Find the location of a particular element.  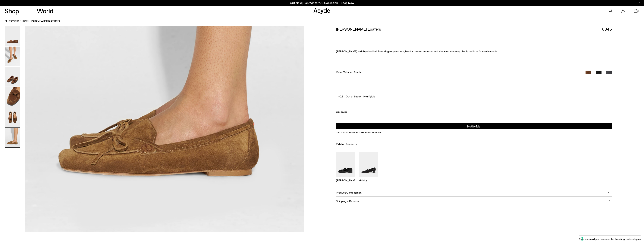

img: Jasper Moccasin Loafers - Image 4 is located at coordinates (13, 97).